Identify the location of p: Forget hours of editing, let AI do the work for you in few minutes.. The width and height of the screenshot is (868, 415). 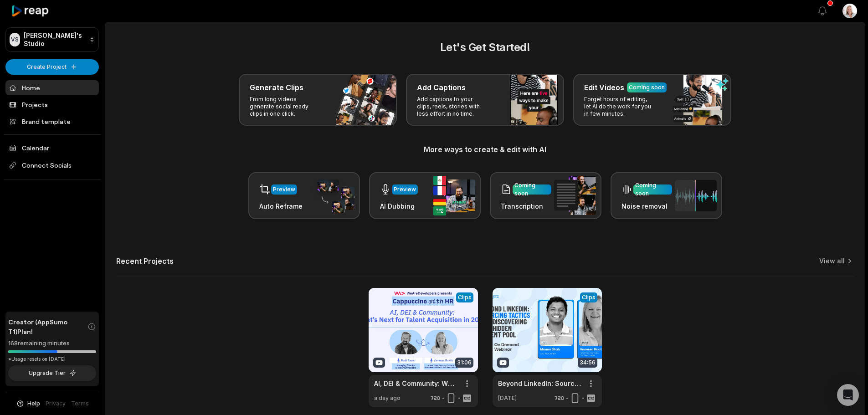
(619, 106).